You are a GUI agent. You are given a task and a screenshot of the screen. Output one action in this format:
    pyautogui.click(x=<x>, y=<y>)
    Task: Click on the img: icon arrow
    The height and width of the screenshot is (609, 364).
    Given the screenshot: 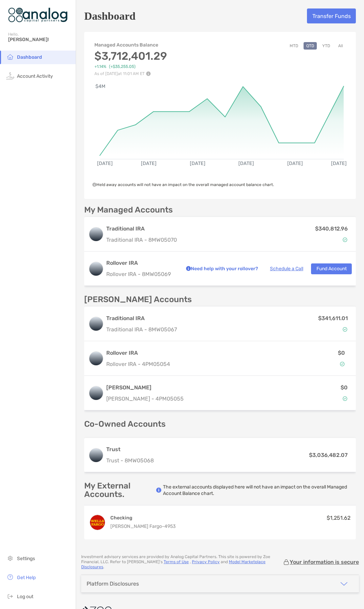 What is the action you would take?
    pyautogui.click(x=344, y=584)
    